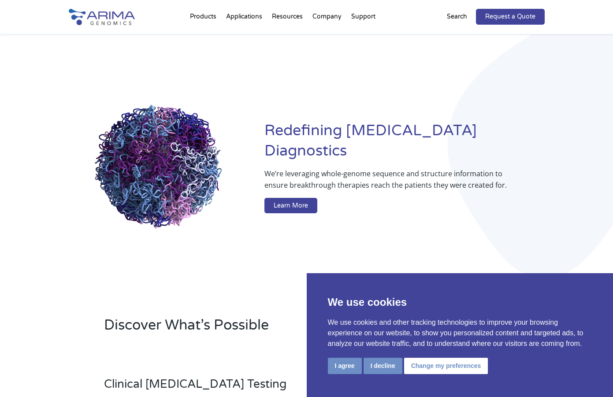 The image size is (613, 397). Describe the element at coordinates (457, 17) in the screenshot. I see `p: Search` at that location.